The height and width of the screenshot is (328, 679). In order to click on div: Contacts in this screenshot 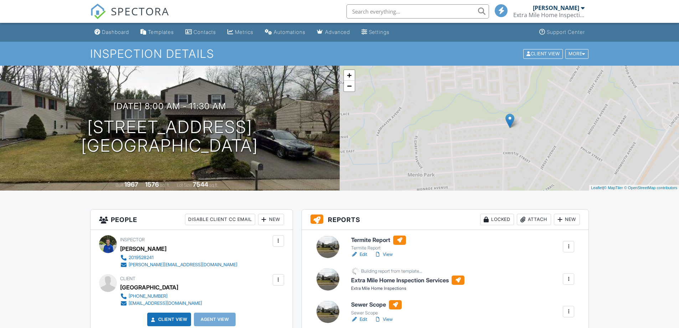, I will do `click(205, 32)`.